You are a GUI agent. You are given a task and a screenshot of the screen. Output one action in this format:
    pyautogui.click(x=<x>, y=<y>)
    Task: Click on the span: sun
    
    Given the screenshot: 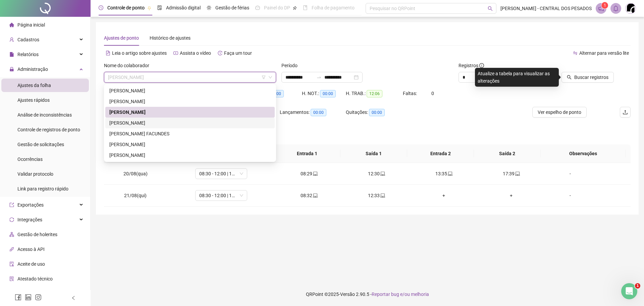 What is the action you would take?
    pyautogui.click(x=209, y=8)
    